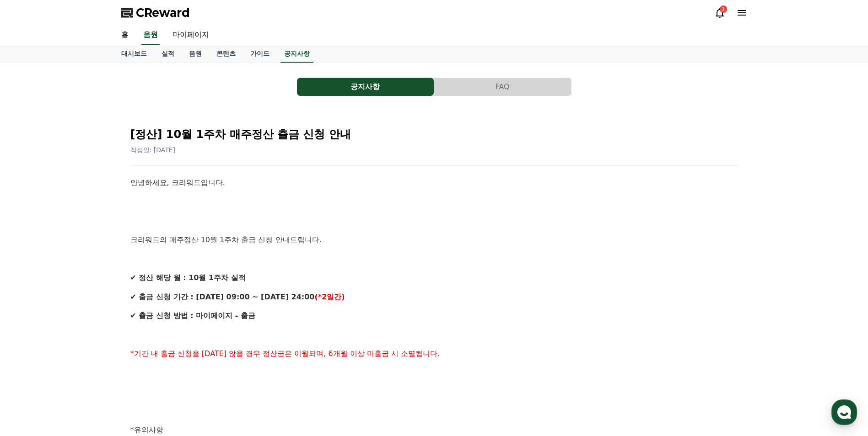 Image resolution: width=868 pixels, height=436 pixels. I want to click on a: 실적, so click(168, 54).